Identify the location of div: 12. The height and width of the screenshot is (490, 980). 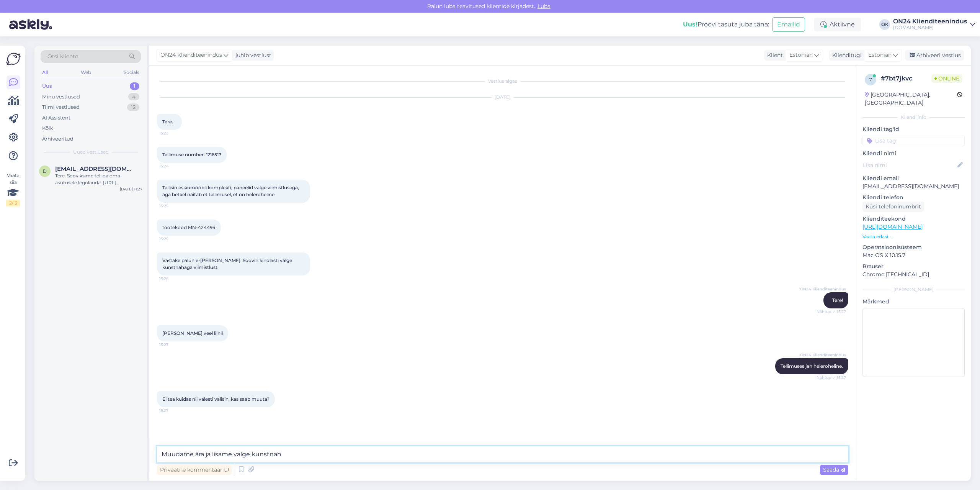
(133, 107).